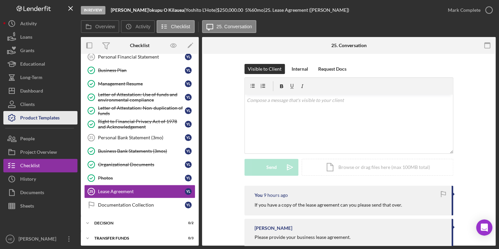 Image resolution: width=499 pixels, height=249 pixels. Describe the element at coordinates (188, 239) in the screenshot. I see `div: 0 / 3` at that location.